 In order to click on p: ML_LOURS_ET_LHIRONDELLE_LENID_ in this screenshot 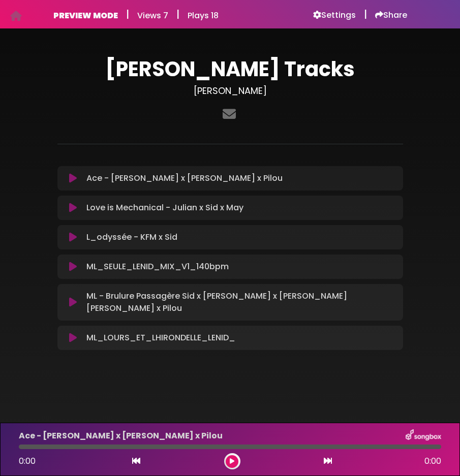, I will do `click(161, 338)`.